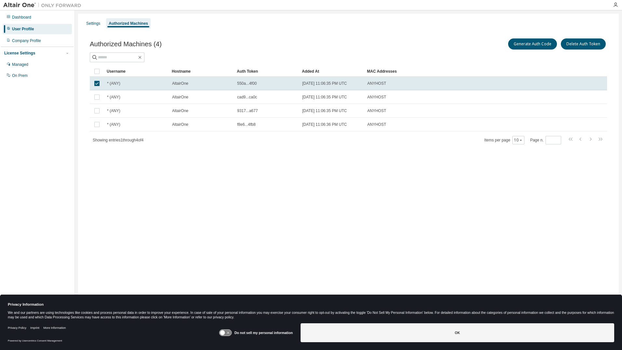 The height and width of the screenshot is (350, 622). I want to click on div: Dashboard, so click(21, 17).